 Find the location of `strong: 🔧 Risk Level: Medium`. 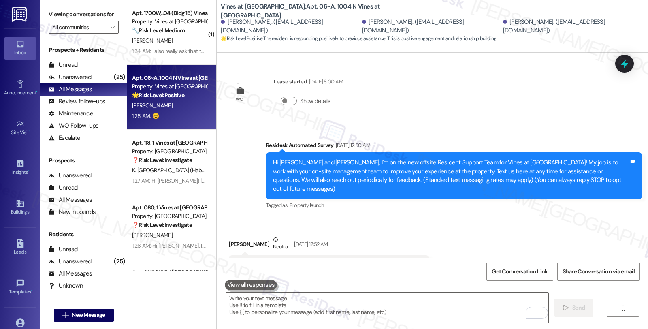

strong: 🔧 Risk Level: Medium is located at coordinates (158, 30).